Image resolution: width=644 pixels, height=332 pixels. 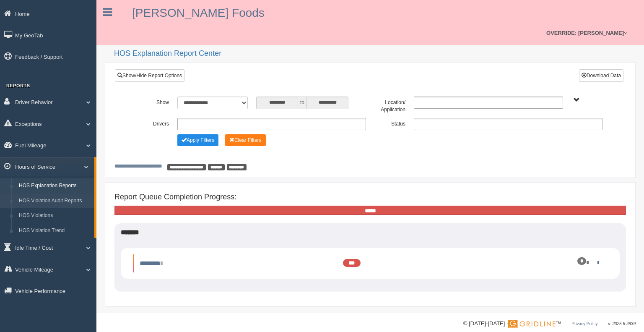 I want to click on a: HOS Violation Audit Reports, so click(x=55, y=201).